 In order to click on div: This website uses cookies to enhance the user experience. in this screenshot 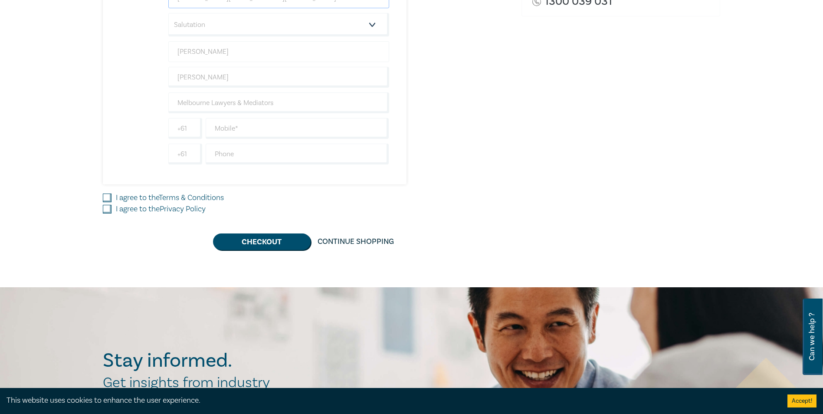, I will do `click(390, 400)`.